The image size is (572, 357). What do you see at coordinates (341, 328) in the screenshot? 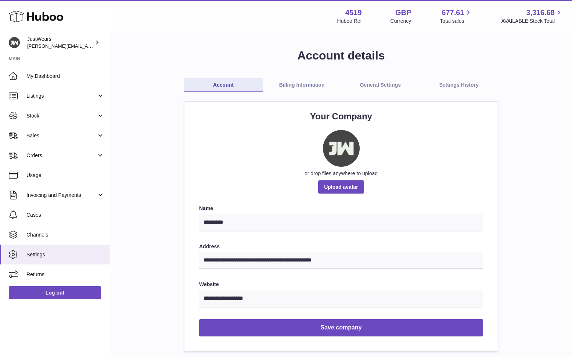
I see `button: Save company` at bounding box center [341, 328].